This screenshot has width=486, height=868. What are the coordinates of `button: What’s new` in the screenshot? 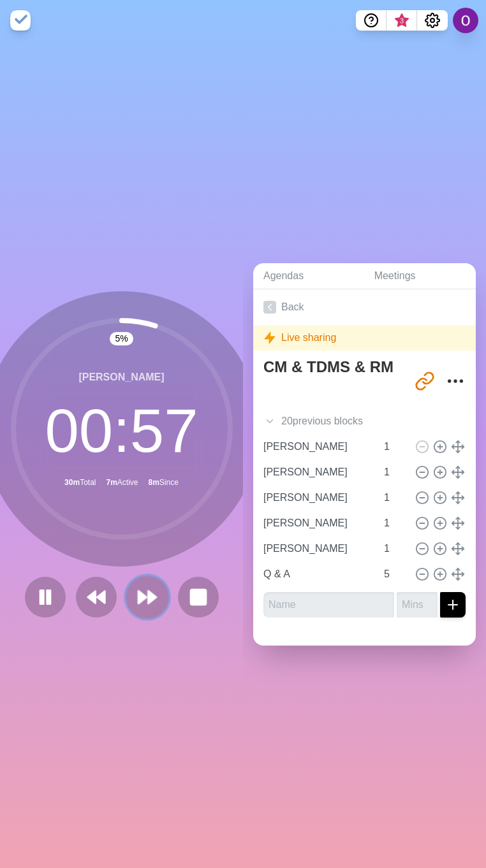 It's located at (401, 20).